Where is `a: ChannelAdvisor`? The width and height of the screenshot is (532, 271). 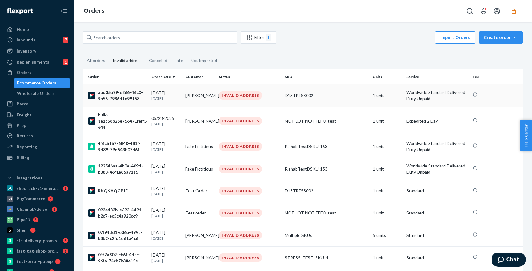
a: ChannelAdvisor is located at coordinates (37, 210).